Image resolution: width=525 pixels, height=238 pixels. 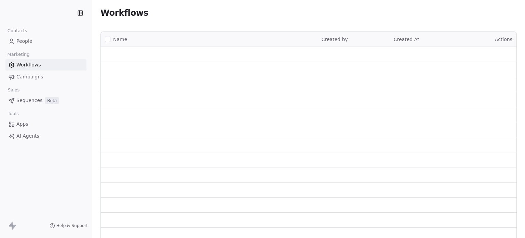 I want to click on span: Campaigns, so click(x=30, y=77).